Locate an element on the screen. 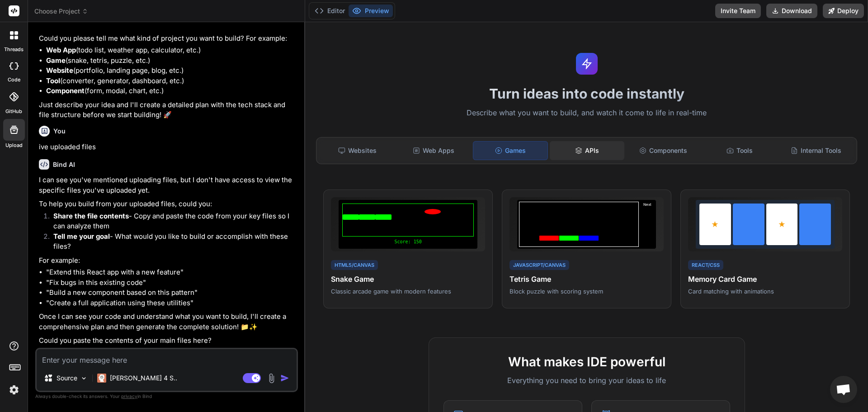 The image size is (868, 412). p: Everything you need to bring your ideas to life is located at coordinates (586, 380).